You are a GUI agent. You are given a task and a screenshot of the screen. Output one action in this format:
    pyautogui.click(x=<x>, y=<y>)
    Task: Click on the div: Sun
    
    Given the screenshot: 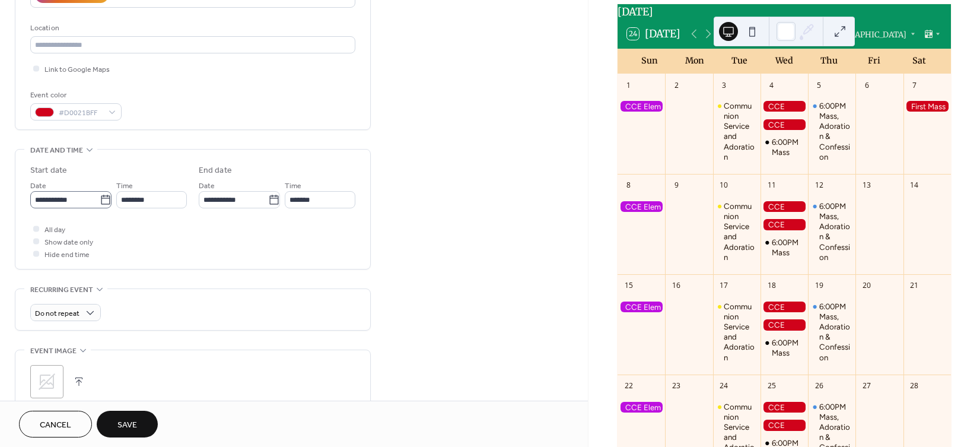 What is the action you would take?
    pyautogui.click(x=649, y=61)
    